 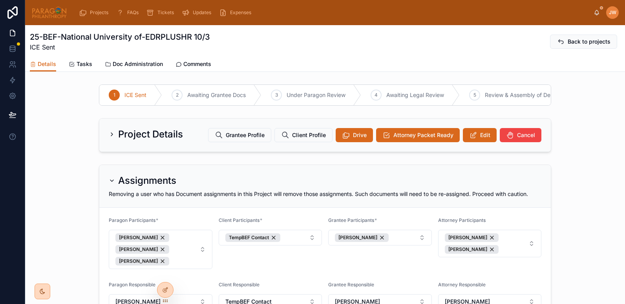 I want to click on span: FAQs, so click(x=133, y=13).